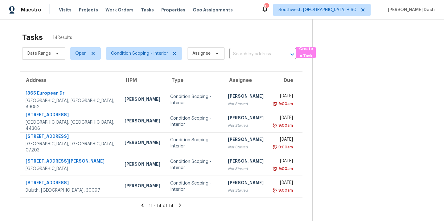 The image size is (444, 221). I want to click on input: Search by address, so click(254, 54).